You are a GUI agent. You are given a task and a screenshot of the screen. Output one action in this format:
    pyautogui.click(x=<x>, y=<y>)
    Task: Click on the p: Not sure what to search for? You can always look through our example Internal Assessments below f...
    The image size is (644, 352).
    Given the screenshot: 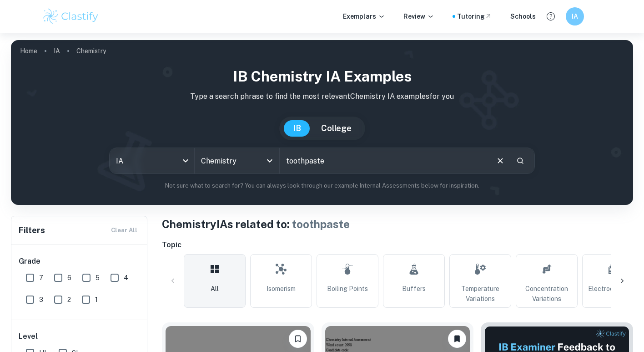 What is the action you would take?
    pyautogui.click(x=322, y=186)
    